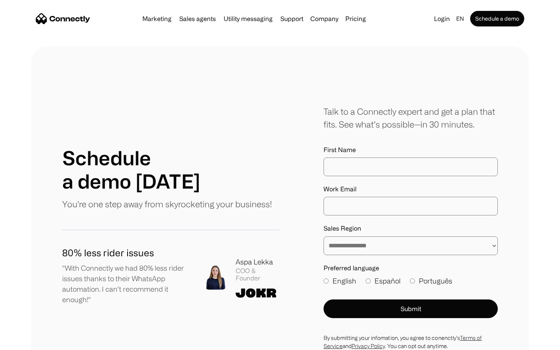  Describe the element at coordinates (126, 253) in the screenshot. I see `h1: 80% less rider issues` at that location.